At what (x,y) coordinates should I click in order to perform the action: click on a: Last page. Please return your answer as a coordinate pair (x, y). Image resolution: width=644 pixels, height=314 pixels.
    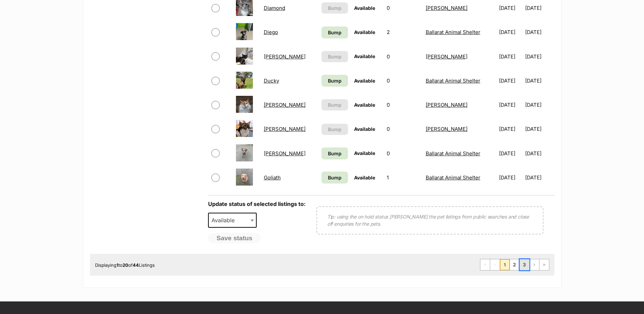
    Looking at the image, I should click on (544, 265).